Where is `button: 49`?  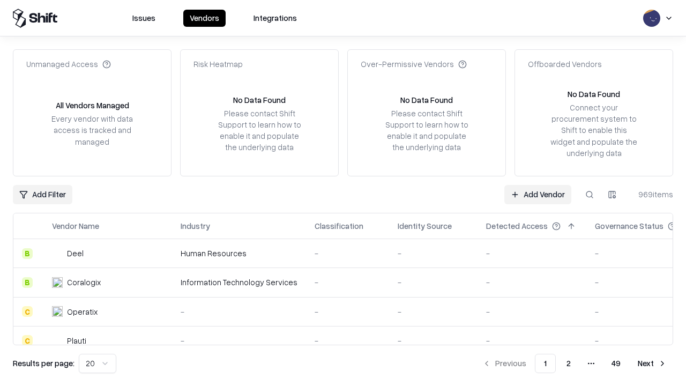
button: 49 is located at coordinates (615, 363).